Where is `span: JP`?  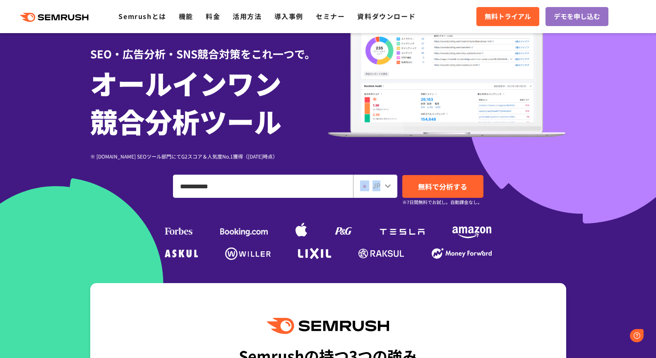 span: JP is located at coordinates (376, 185).